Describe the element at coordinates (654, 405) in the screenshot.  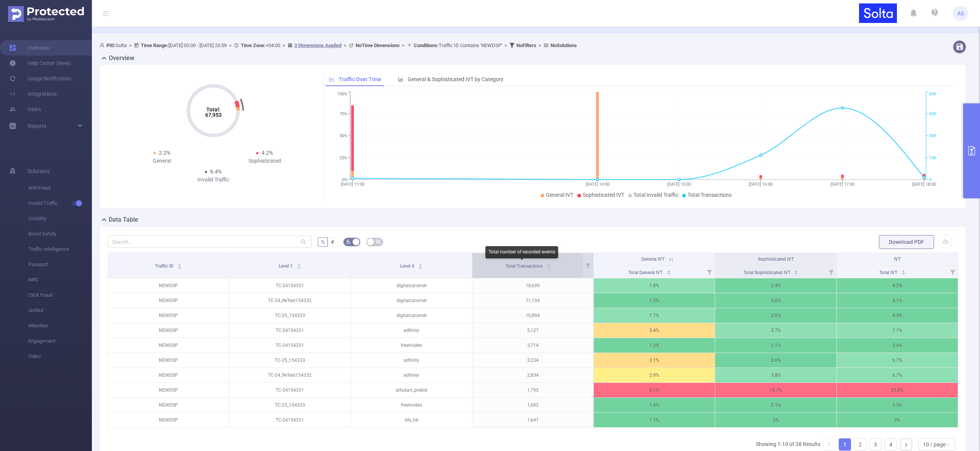
I see `p: 1.4%` at that location.